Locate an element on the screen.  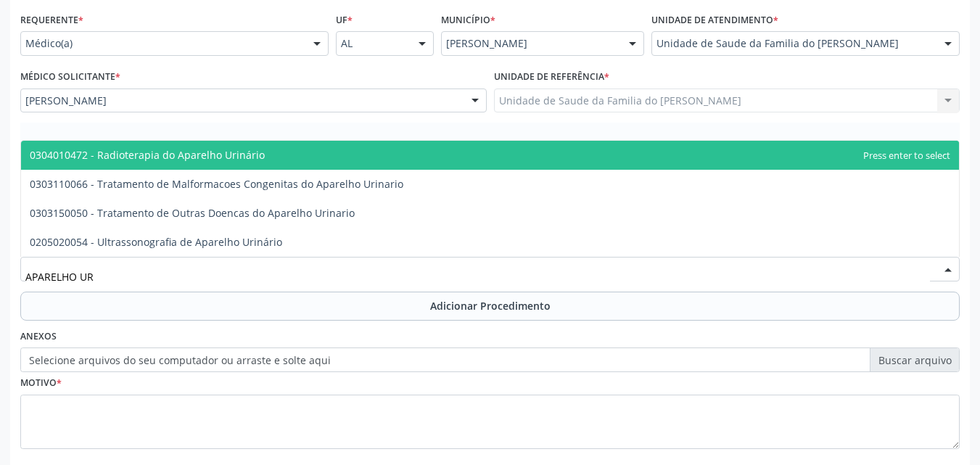
span: 0304010472 - Radioterapia do Aparelho Urinário is located at coordinates (147, 155).